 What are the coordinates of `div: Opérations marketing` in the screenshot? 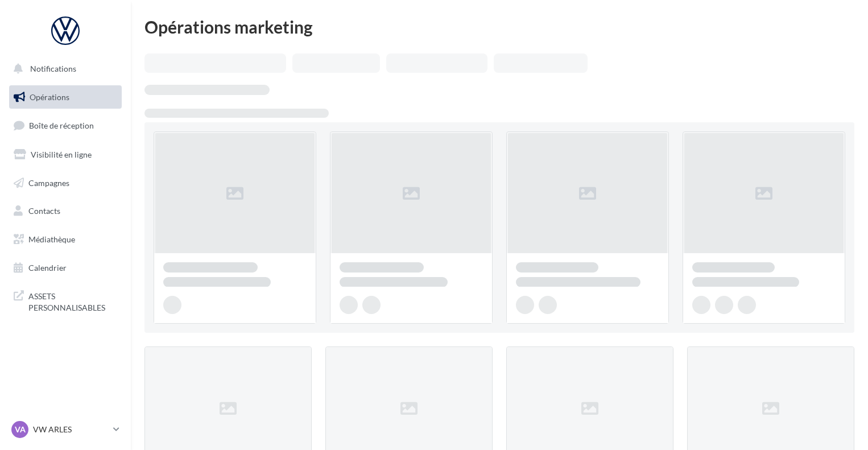 It's located at (500, 27).